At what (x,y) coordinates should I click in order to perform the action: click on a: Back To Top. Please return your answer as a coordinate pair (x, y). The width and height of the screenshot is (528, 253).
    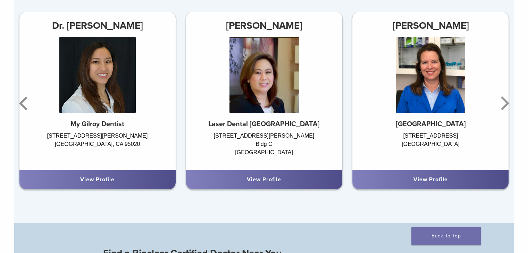
    Looking at the image, I should click on (446, 236).